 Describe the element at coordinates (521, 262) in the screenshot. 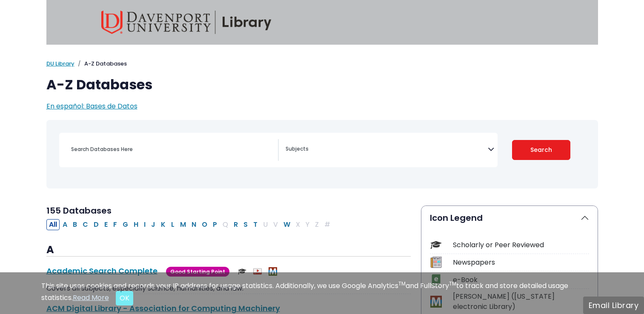

I see `div: Newspapers` at that location.